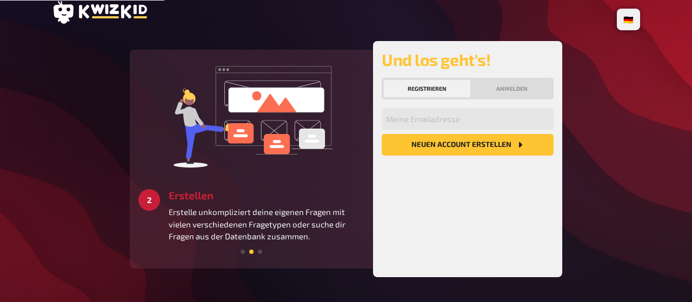 This screenshot has height=302, width=692. Describe the element at coordinates (267, 224) in the screenshot. I see `p: Erstelle unkompliziert deine eigenen Fragen mit vielen verschiedenen Fragetypen oder suche dir Fr...` at that location.